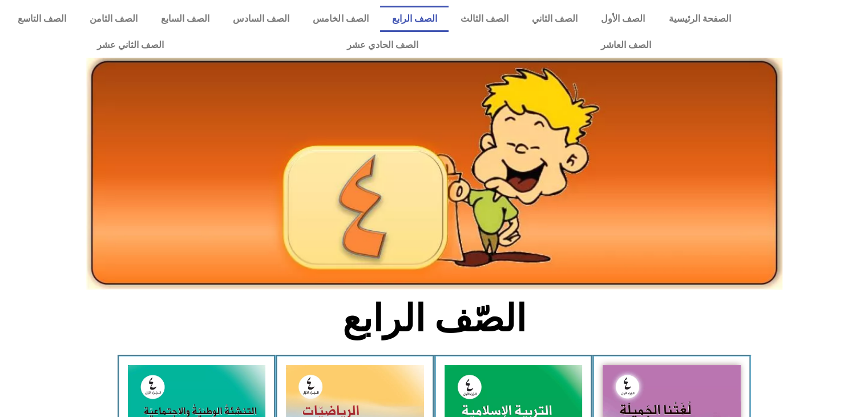 The width and height of the screenshot is (868, 417). I want to click on a: الصفحة الرئيسية, so click(700, 19).